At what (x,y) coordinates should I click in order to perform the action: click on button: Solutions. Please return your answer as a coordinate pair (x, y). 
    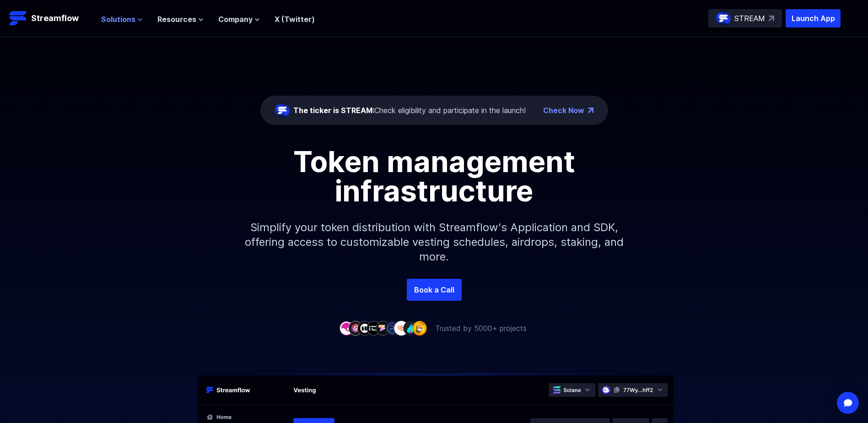
    Looking at the image, I should click on (121, 19).